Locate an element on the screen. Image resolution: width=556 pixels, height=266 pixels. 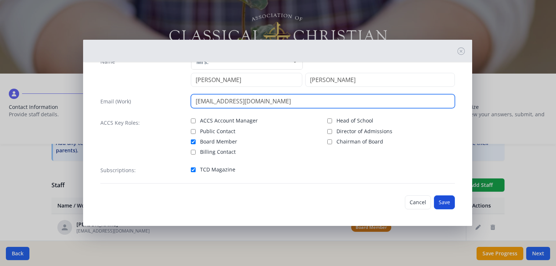
button: Cancel is located at coordinates (418, 202).